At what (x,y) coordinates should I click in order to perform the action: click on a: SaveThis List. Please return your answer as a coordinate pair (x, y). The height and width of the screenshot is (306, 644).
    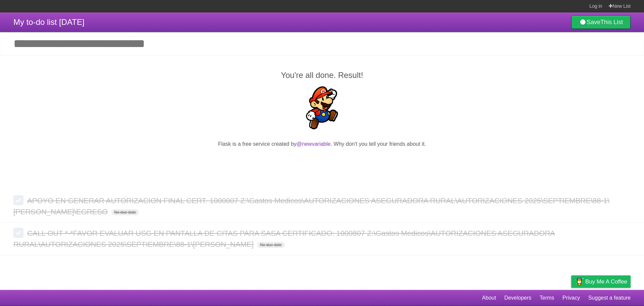
    Looking at the image, I should click on (601, 22).